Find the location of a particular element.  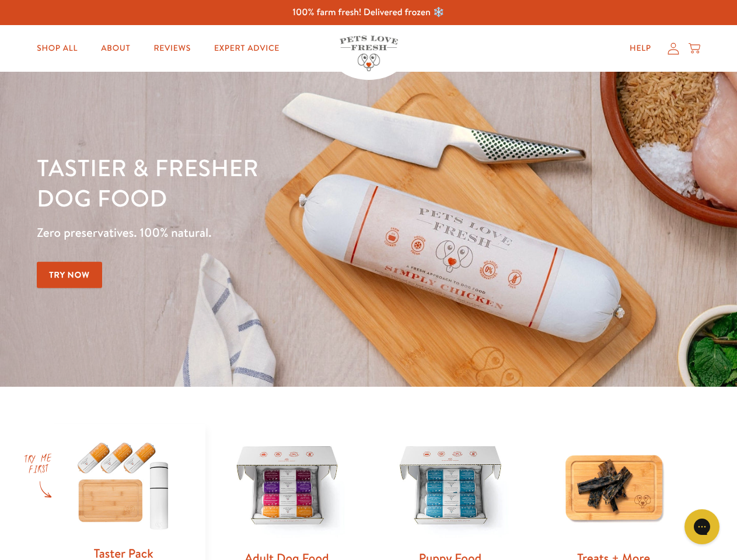

a: Reviews is located at coordinates (172, 48).